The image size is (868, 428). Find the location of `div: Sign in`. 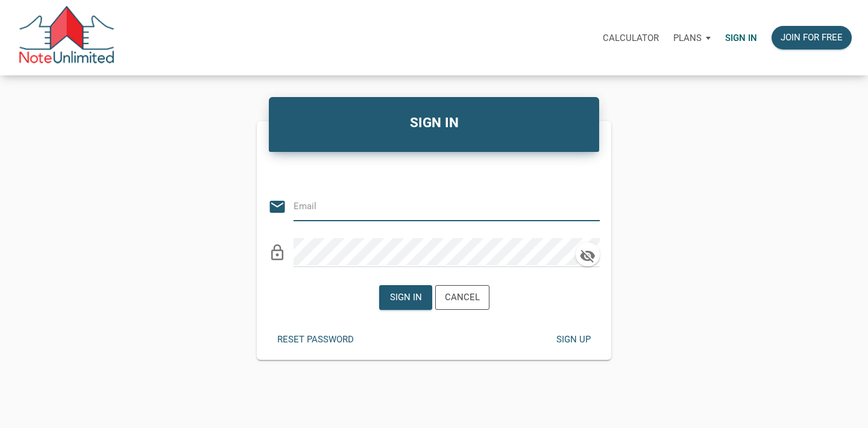

div: Sign in is located at coordinates (405, 297).